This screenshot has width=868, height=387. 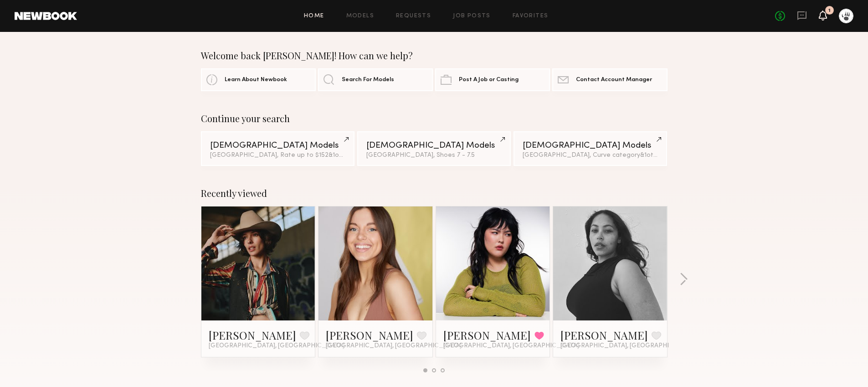 What do you see at coordinates (530, 16) in the screenshot?
I see `a: Favorites` at bounding box center [530, 16].